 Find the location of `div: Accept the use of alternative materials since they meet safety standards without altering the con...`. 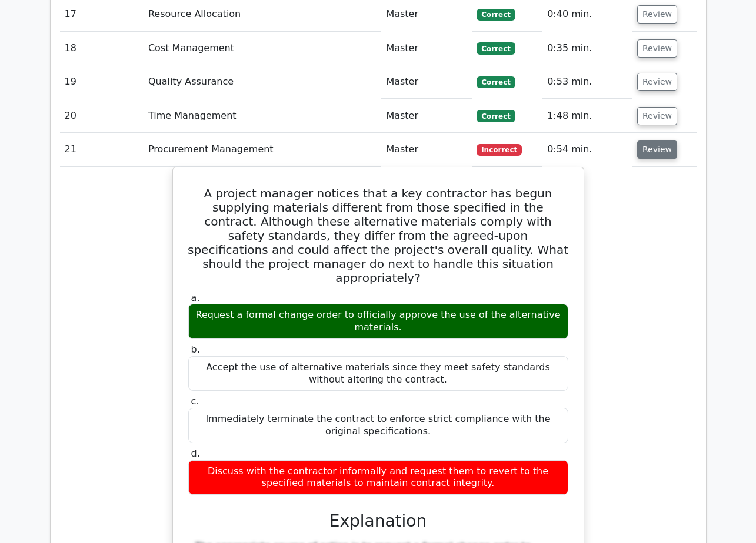

div: Accept the use of alternative materials since they meet safety standards without altering the con... is located at coordinates (378, 374).